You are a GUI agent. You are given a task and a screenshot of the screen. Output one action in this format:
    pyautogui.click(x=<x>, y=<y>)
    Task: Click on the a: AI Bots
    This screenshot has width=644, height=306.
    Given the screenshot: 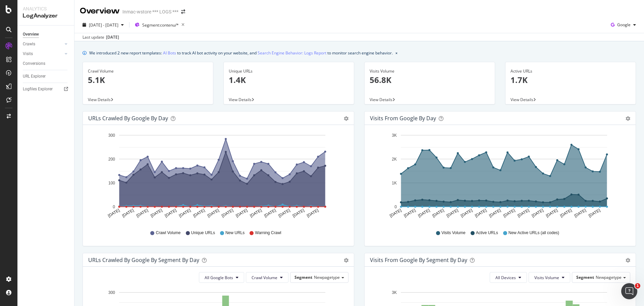 What is the action you would take?
    pyautogui.click(x=169, y=53)
    